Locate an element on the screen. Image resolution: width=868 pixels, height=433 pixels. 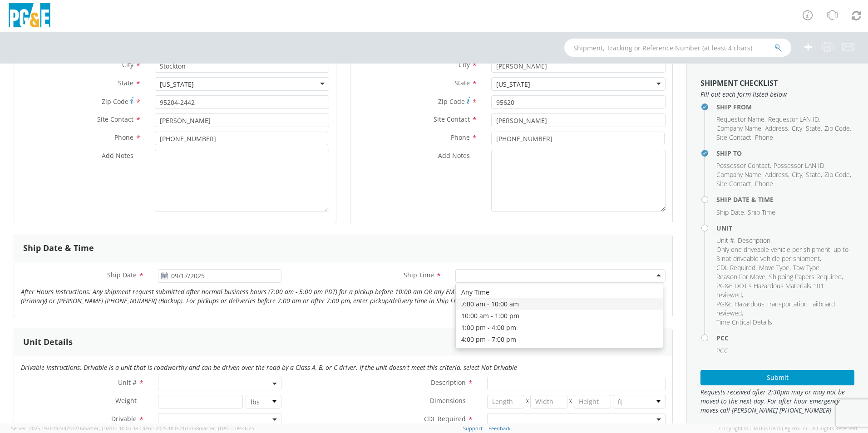
span: Possessor LAN ID is located at coordinates (799, 165).